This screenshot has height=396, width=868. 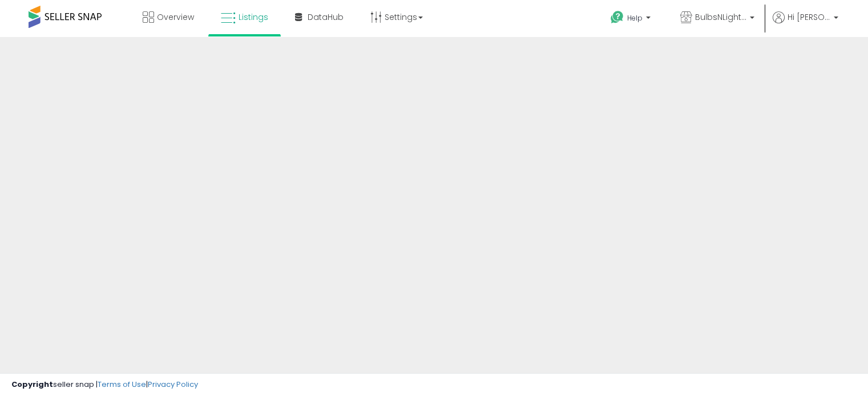 What do you see at coordinates (617, 17) in the screenshot?
I see `i: Get Help` at bounding box center [617, 17].